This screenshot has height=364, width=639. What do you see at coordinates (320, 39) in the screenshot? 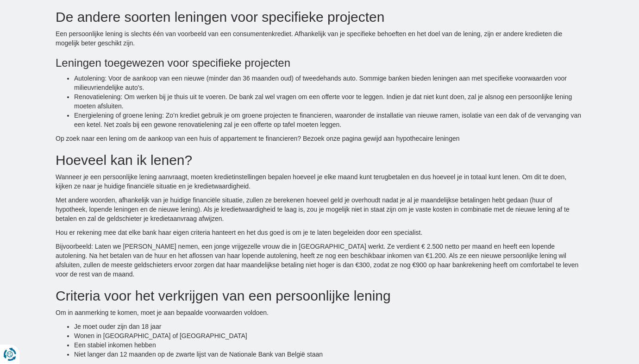
I see `p: Een persoonlijke lening is slechts één van voorbeeld van een consumentenkrediet. Afhankelijk van ...` at bounding box center [320, 39].